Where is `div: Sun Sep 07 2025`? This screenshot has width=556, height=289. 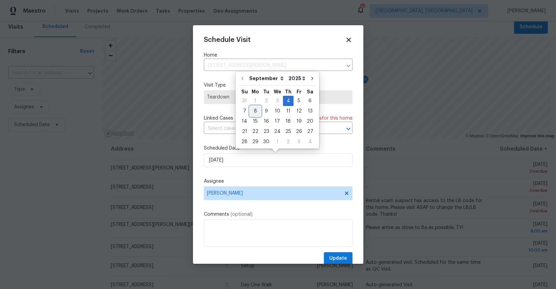
div: Sun Sep 07 2025 is located at coordinates (244, 111).